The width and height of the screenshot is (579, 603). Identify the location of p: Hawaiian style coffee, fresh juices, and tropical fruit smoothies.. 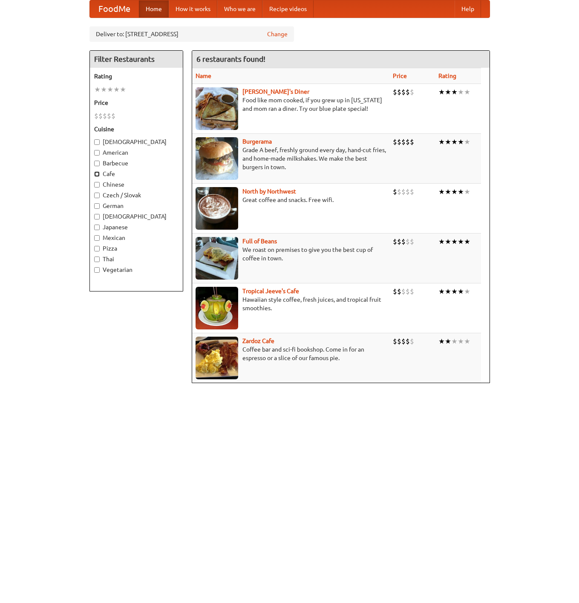
(291, 304).